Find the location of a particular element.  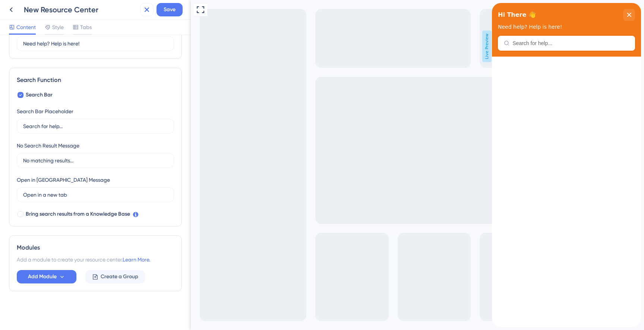

div: Search Bar Placeholder is located at coordinates (45, 111).